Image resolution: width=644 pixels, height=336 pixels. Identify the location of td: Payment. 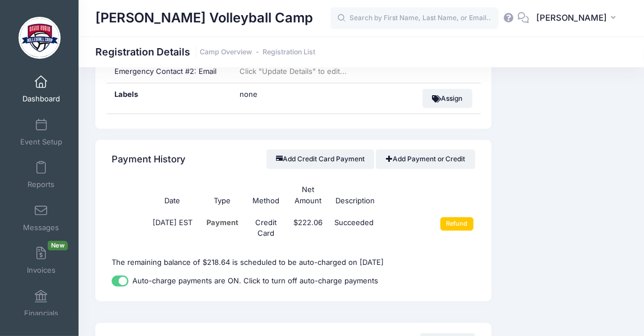
(222, 228).